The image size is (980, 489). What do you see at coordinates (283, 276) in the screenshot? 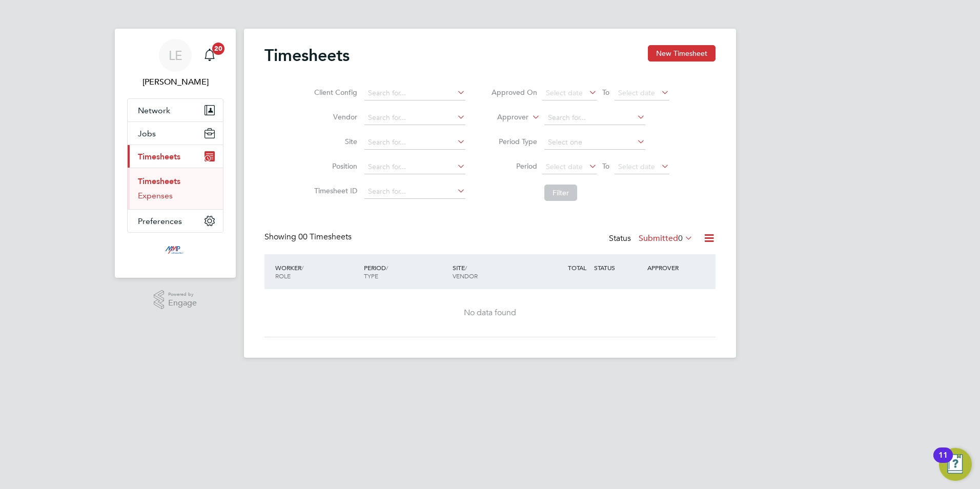
I see `span: ROLE` at bounding box center [283, 276].